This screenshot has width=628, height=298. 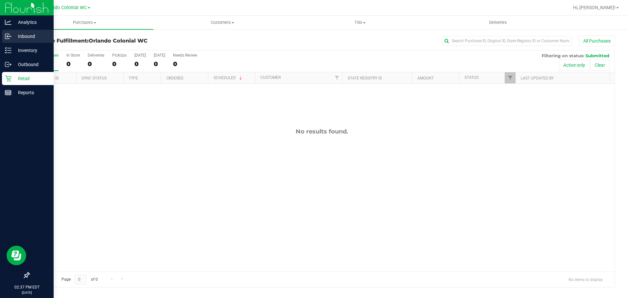 I want to click on a: Scheduled, so click(x=228, y=78).